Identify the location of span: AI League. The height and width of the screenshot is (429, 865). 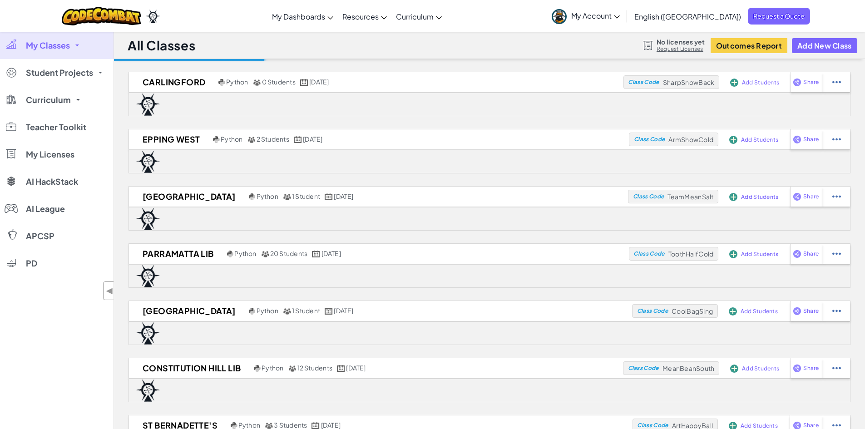
(45, 209).